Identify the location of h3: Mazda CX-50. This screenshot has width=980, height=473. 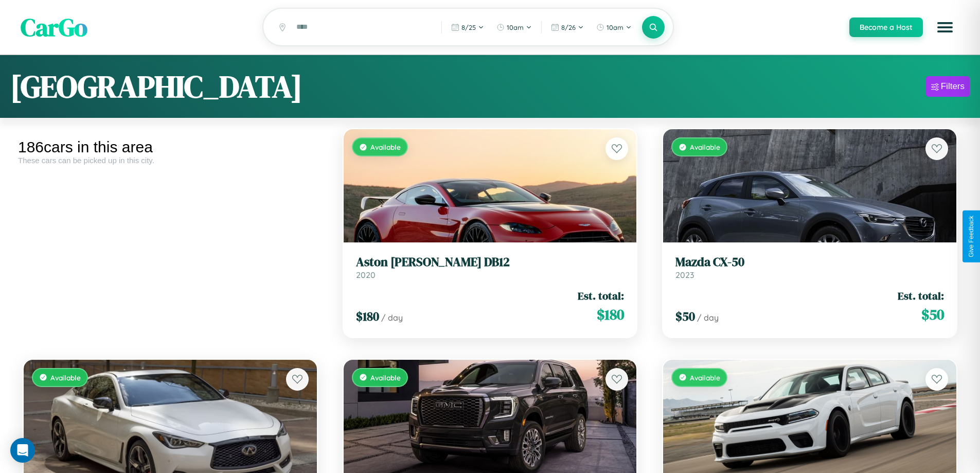
(809, 262).